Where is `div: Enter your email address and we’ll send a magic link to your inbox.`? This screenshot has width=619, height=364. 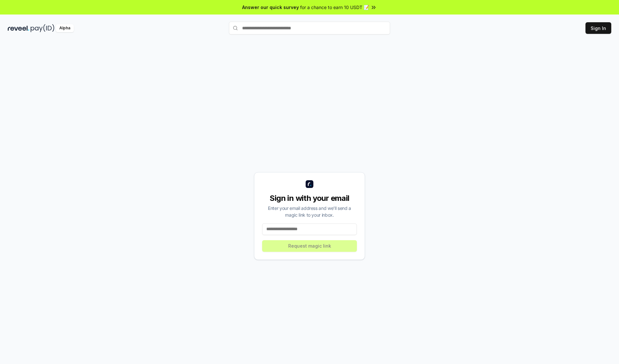 div: Enter your email address and we’ll send a magic link to your inbox. is located at coordinates (310, 212).